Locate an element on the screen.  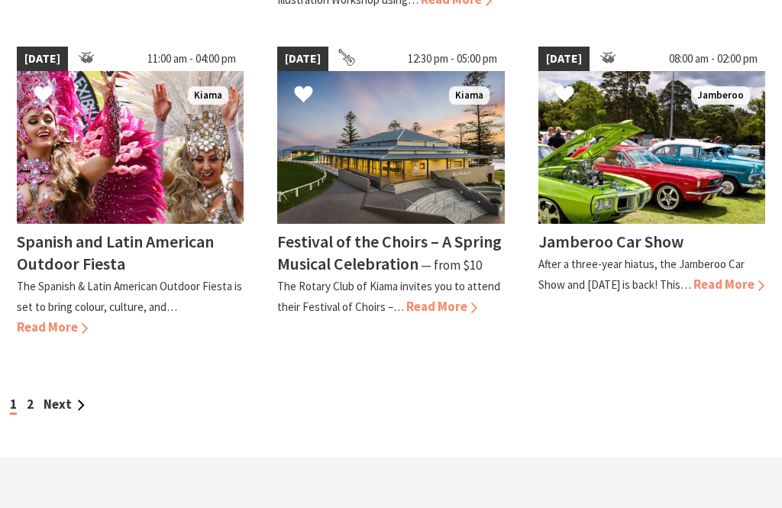
span: ⁠— from $10 is located at coordinates (452, 266).